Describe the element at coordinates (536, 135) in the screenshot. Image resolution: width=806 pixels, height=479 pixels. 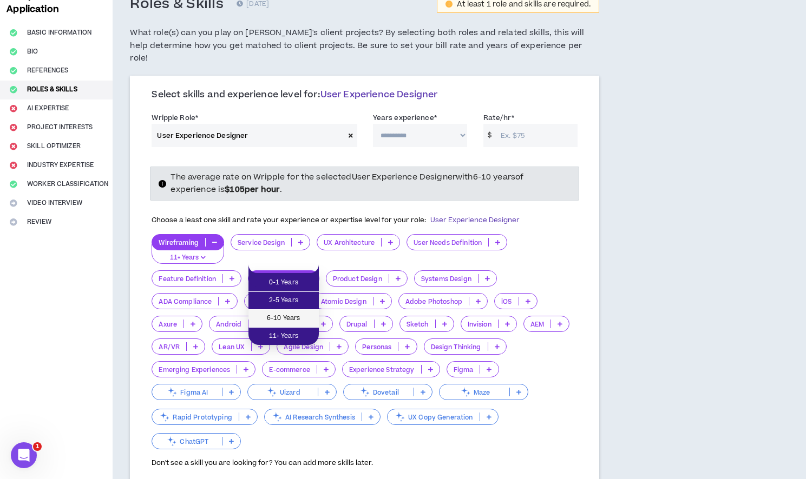
I see `input: Ex. $75` at that location.